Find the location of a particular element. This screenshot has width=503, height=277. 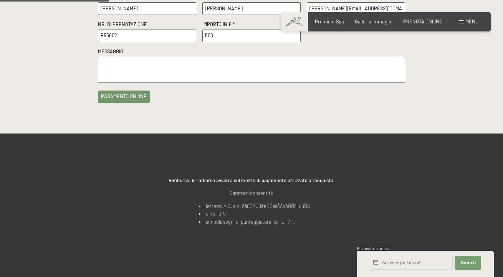

a: Premium Spa is located at coordinates (329, 22).